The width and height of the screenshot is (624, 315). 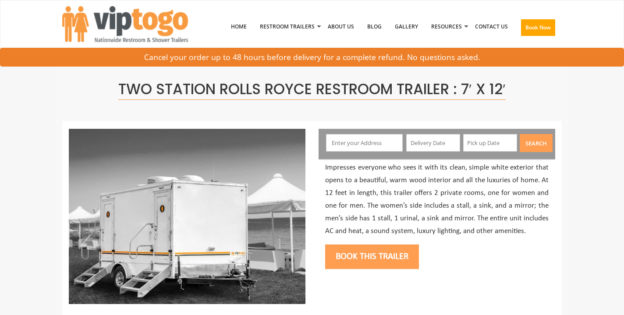 I want to click on button: Search, so click(x=536, y=143).